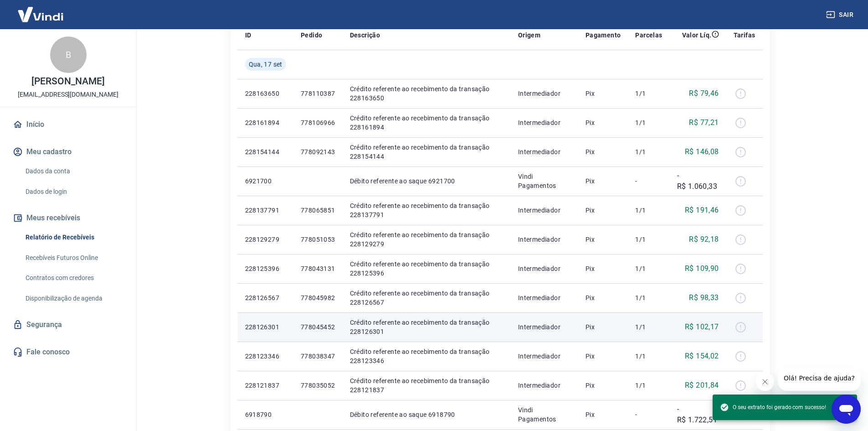 The height and width of the screenshot is (431, 868). What do you see at coordinates (426, 269) in the screenshot?
I see `p: Crédito referente ao recebimento da transação 228125396` at bounding box center [426, 269].